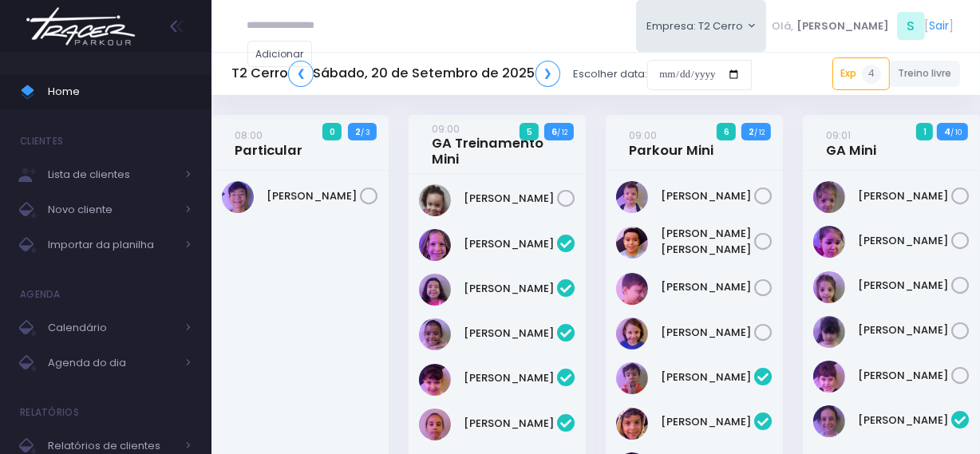  What do you see at coordinates (40, 294) in the screenshot?
I see `h4: Agenda` at bounding box center [40, 294].